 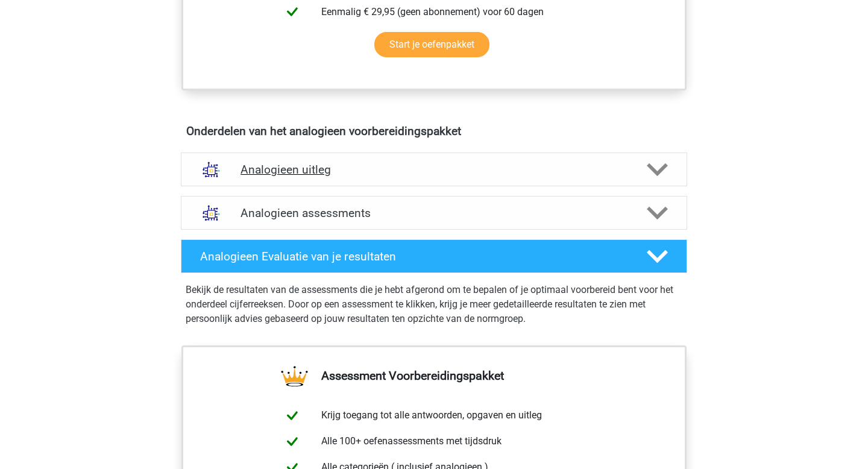 What do you see at coordinates (211, 170) in the screenshot?
I see `img: analogieen uitleg` at bounding box center [211, 170].